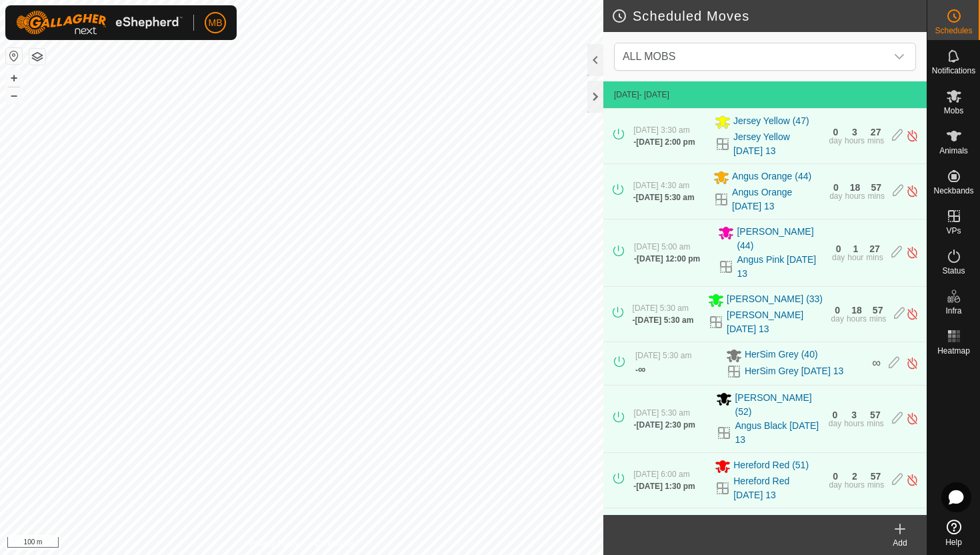 The height and width of the screenshot is (555, 980). I want to click on div: 2, so click(855, 476).